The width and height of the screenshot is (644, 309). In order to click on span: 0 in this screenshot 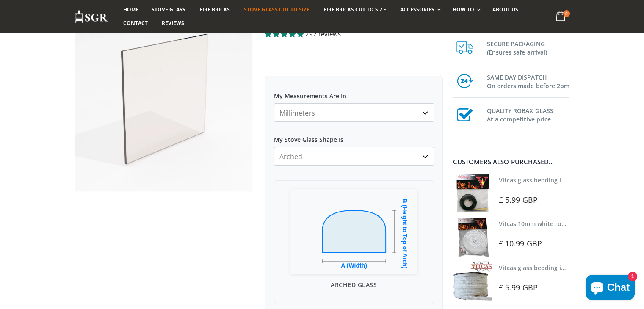, I will do `click(567, 13)`.